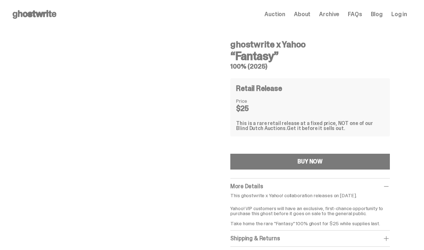 The width and height of the screenshot is (424, 250). Describe the element at coordinates (302, 14) in the screenshot. I see `span: About` at that location.